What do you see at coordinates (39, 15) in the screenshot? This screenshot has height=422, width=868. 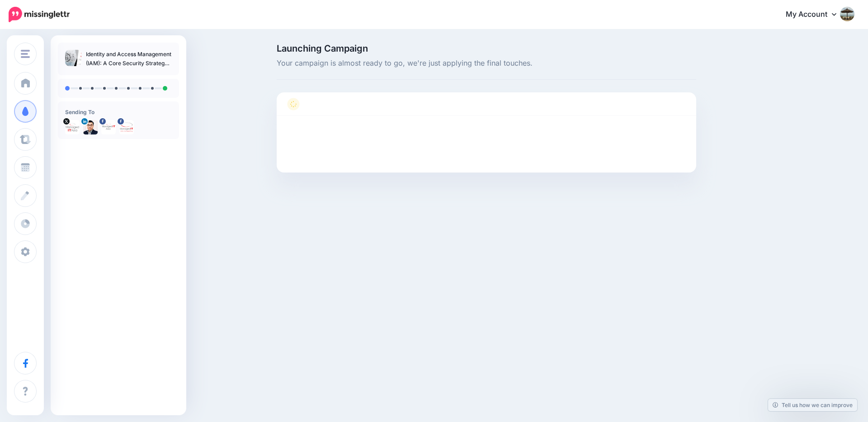 I see `img: Missinglettr` at bounding box center [39, 15].